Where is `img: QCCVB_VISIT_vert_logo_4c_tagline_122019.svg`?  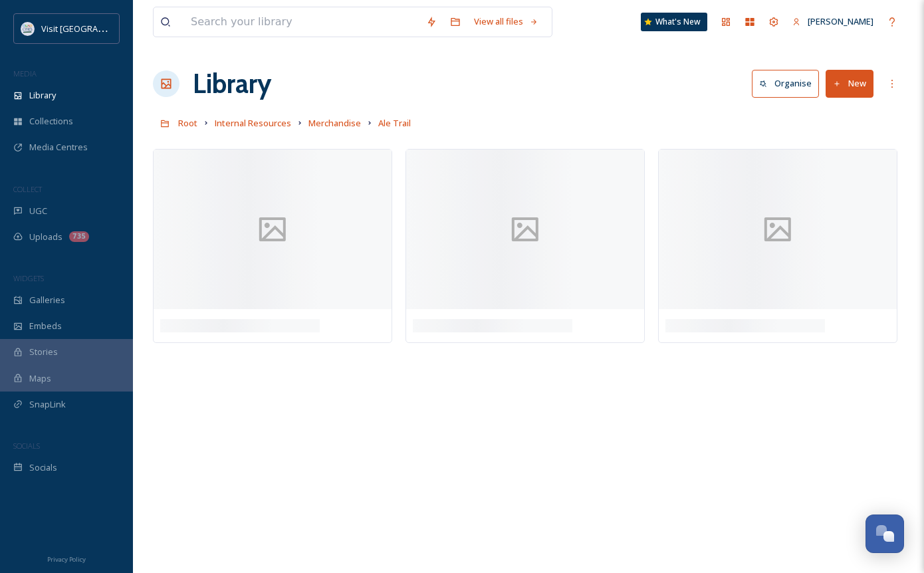 img: QCCVB_VISIT_vert_logo_4c_tagline_122019.svg is located at coordinates (28, 28).